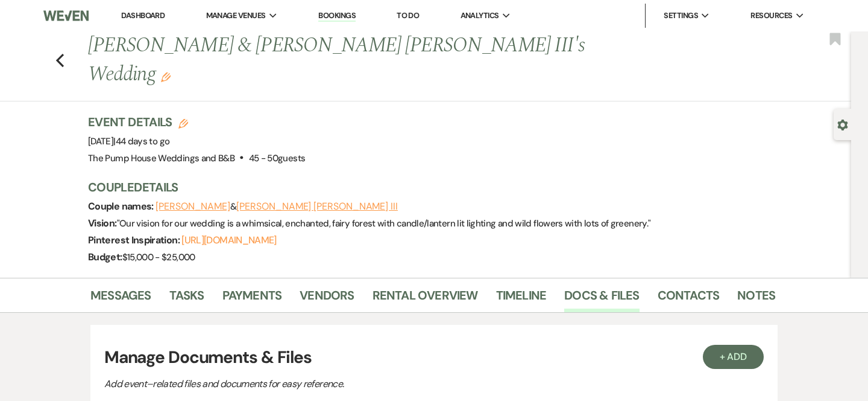  I want to click on span: Settings, so click(681, 16).